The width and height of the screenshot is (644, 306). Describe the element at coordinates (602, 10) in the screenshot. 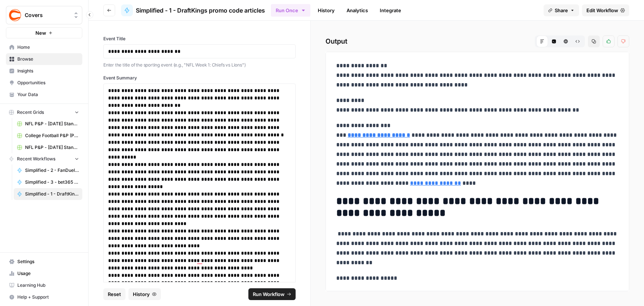

I see `span: Edit Workflow` at that location.